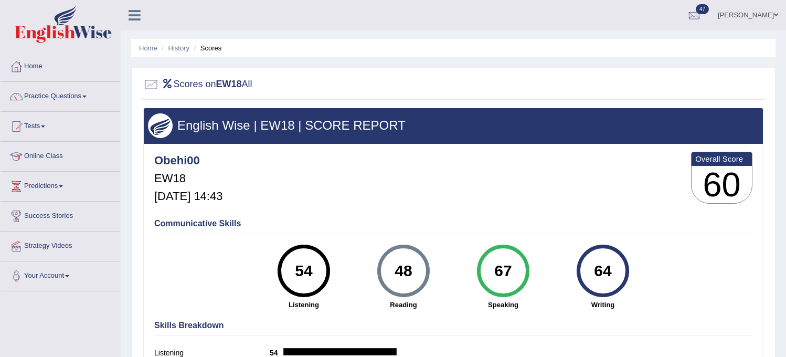 This screenshot has width=786, height=357. Describe the element at coordinates (503, 304) in the screenshot. I see `strong: Speaking` at that location.